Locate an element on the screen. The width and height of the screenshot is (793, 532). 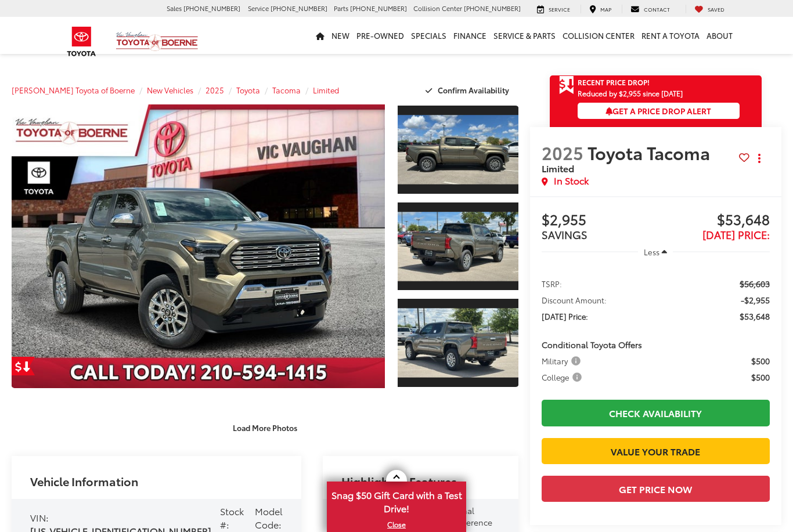
span: Conditional Toyota Offers is located at coordinates (592, 345).